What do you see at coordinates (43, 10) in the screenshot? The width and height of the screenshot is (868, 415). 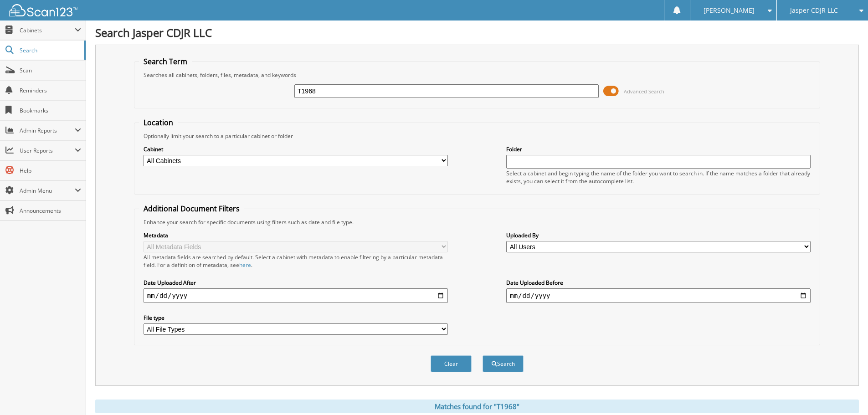 I see `img: scan123-logo-white.svg` at bounding box center [43, 10].